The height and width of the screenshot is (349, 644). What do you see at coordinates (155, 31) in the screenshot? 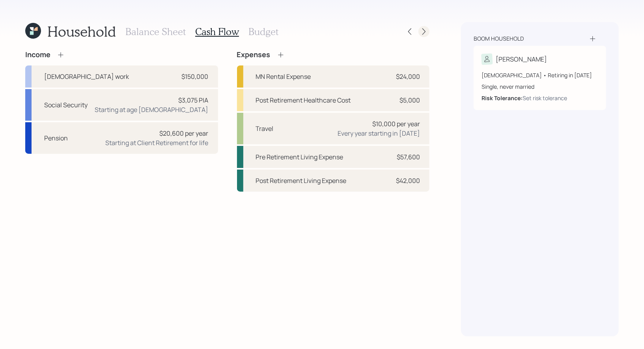
I see `h3: Balance Sheet` at bounding box center [155, 31].